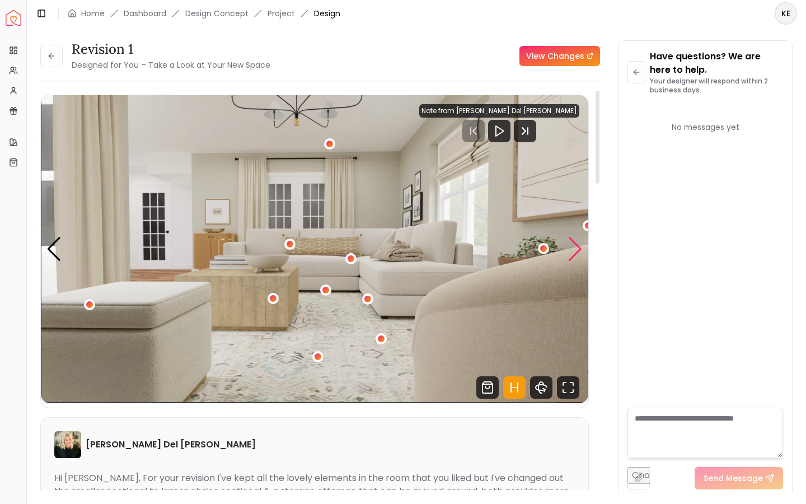  I want to click on img: Design Render 1, so click(315, 249).